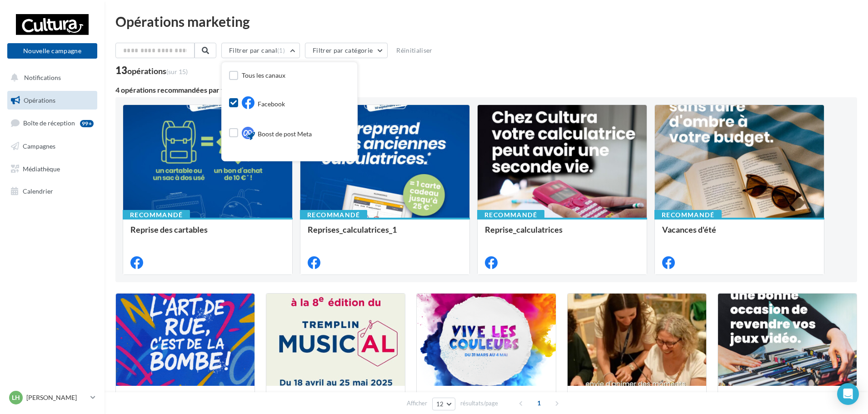  Describe the element at coordinates (487, 21) in the screenshot. I see `div: Opérations marketing` at that location.